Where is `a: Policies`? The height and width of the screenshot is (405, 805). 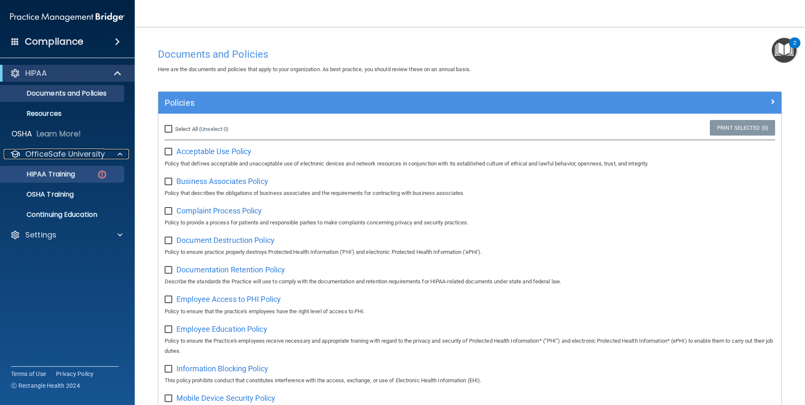
a: Policies is located at coordinates (470, 103).